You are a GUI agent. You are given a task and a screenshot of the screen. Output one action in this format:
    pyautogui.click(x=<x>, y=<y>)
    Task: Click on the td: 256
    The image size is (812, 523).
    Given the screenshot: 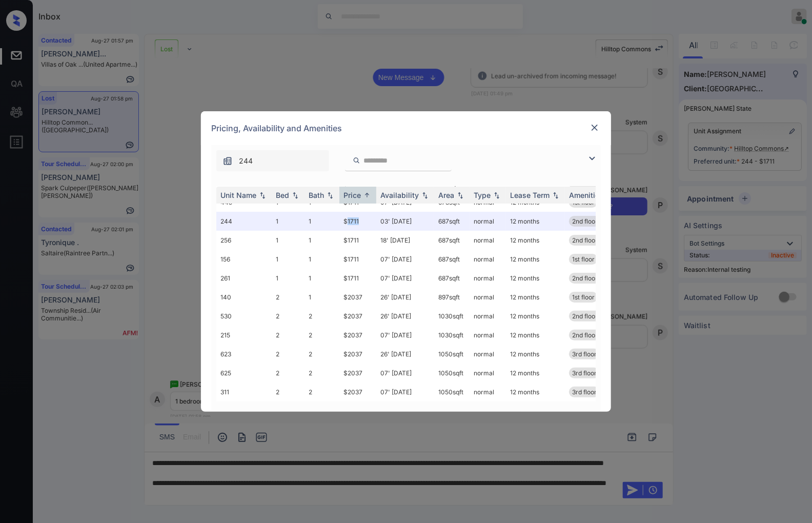 What is the action you would take?
    pyautogui.click(x=244, y=240)
    